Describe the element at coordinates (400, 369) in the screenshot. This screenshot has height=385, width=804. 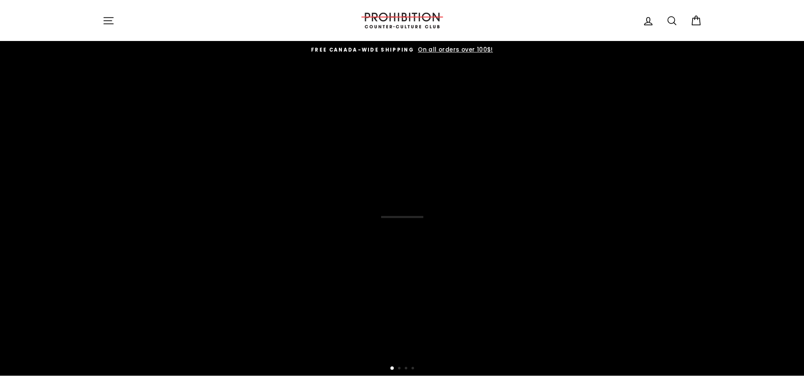
I see `button: 2` at that location.